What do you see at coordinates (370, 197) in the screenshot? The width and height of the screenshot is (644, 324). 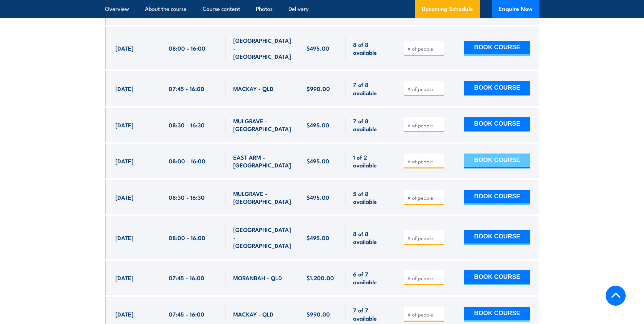 I see `span: 5 of 8 available` at bounding box center [370, 197].